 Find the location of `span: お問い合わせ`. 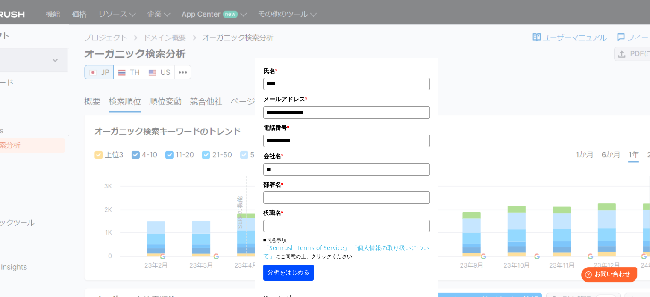

span: お問い合わせ is located at coordinates (38, 11).